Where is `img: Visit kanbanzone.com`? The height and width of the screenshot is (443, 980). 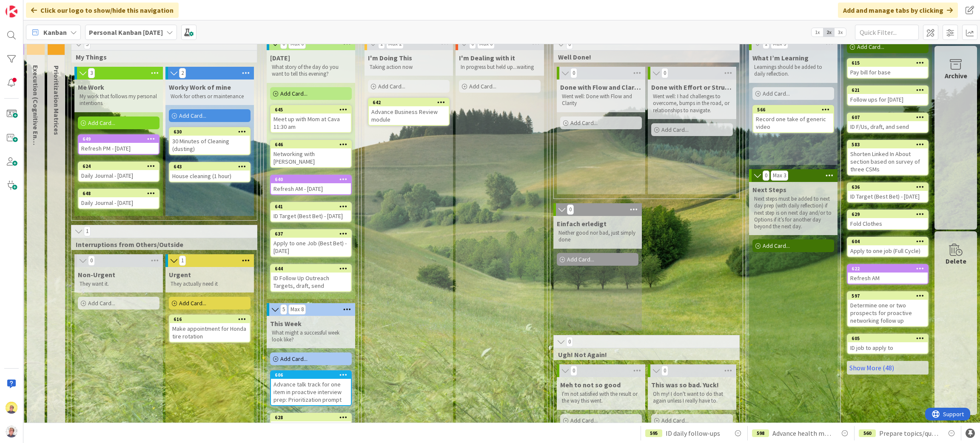
img: Visit kanbanzone.com is located at coordinates (12, 12).